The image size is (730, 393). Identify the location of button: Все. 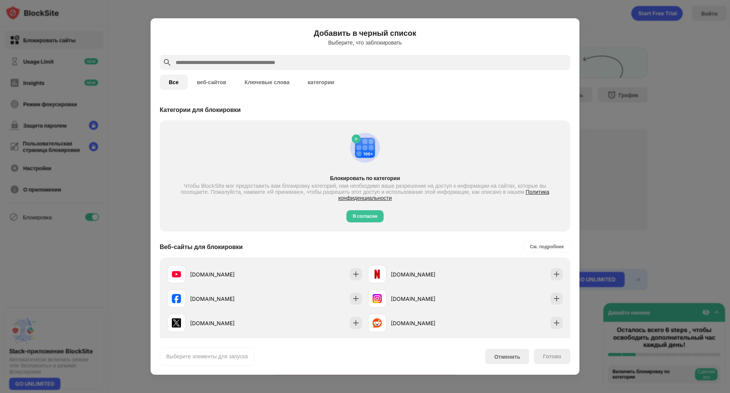
(174, 82).